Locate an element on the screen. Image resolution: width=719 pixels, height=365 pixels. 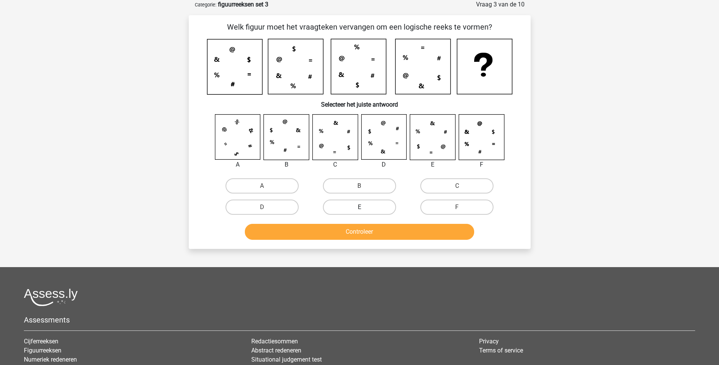
button: Controleer is located at coordinates (359, 232).